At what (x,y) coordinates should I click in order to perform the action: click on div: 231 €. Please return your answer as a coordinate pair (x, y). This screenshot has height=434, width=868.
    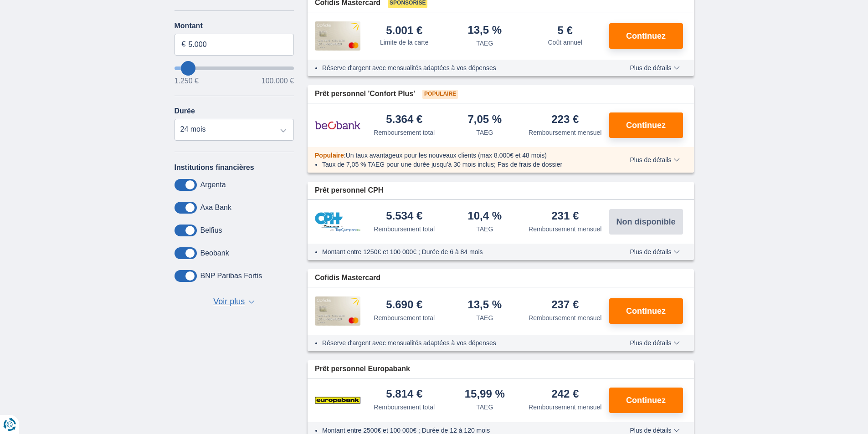
    Looking at the image, I should click on (565, 216).